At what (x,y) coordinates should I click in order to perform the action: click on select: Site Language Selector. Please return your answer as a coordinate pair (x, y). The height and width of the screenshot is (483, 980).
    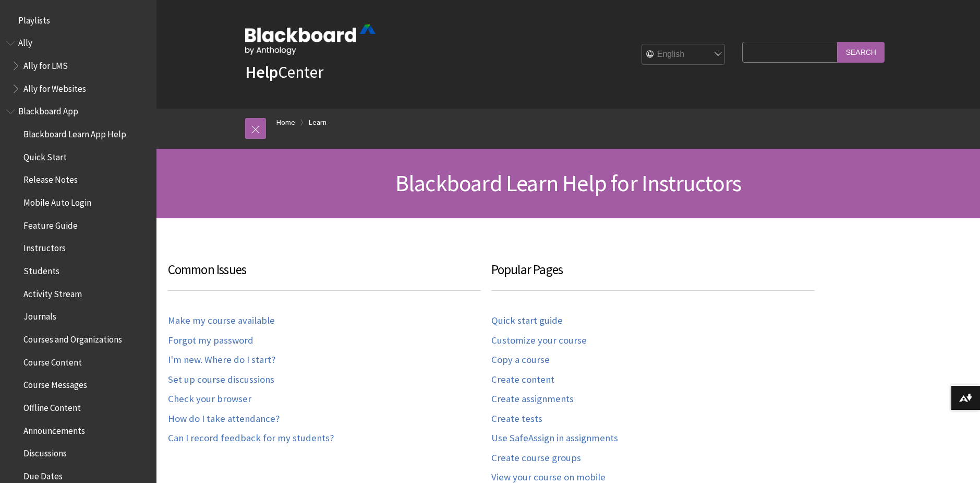
    Looking at the image, I should click on (684, 55).